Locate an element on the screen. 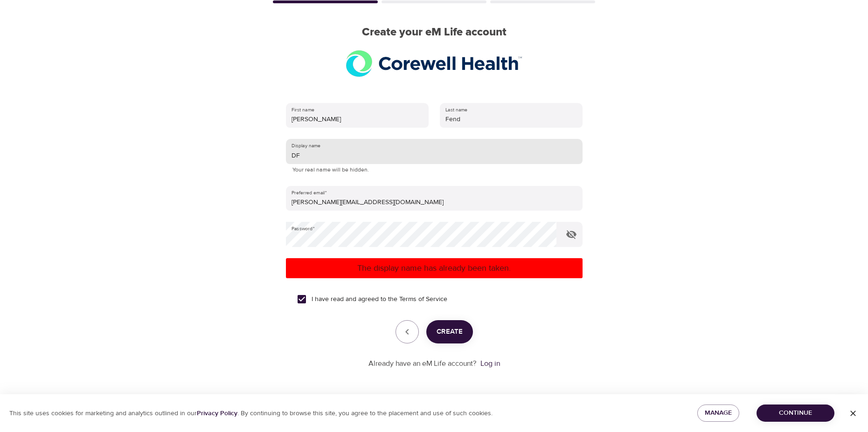 Image resolution: width=868 pixels, height=432 pixels. span: Create is located at coordinates (450, 332).